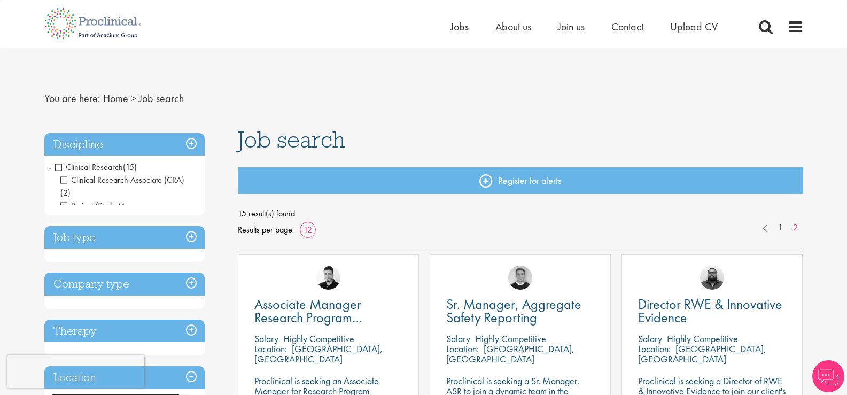  What do you see at coordinates (628, 27) in the screenshot?
I see `a: Contact` at bounding box center [628, 27].